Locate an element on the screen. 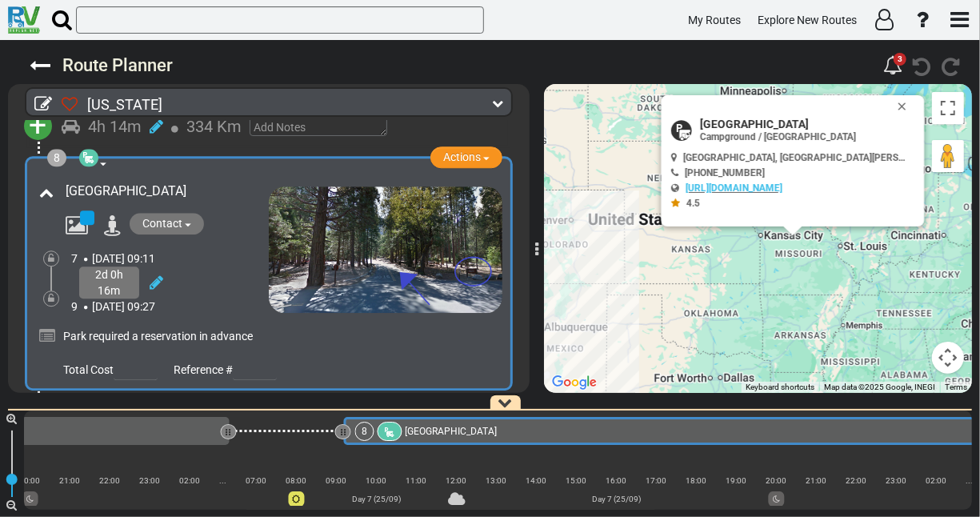 Image resolution: width=980 pixels, height=517 pixels. button: Contact is located at coordinates (166, 223).